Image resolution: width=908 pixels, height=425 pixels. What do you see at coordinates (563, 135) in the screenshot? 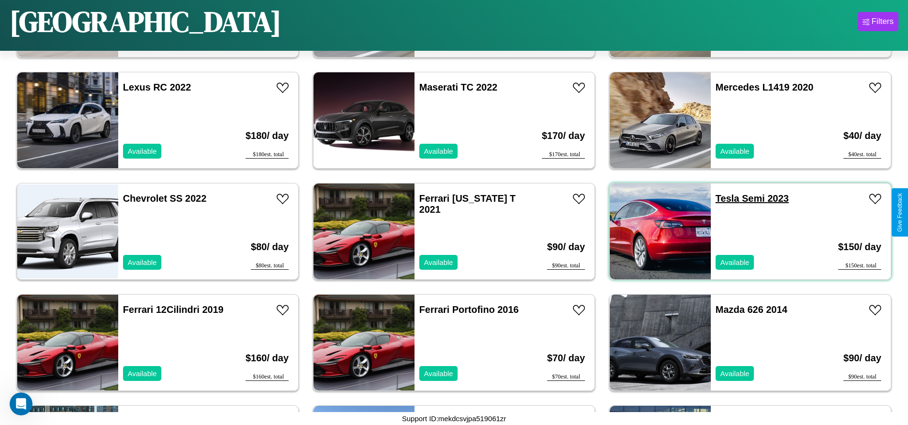
I see `h3: $ 170 / day` at bounding box center [563, 135].